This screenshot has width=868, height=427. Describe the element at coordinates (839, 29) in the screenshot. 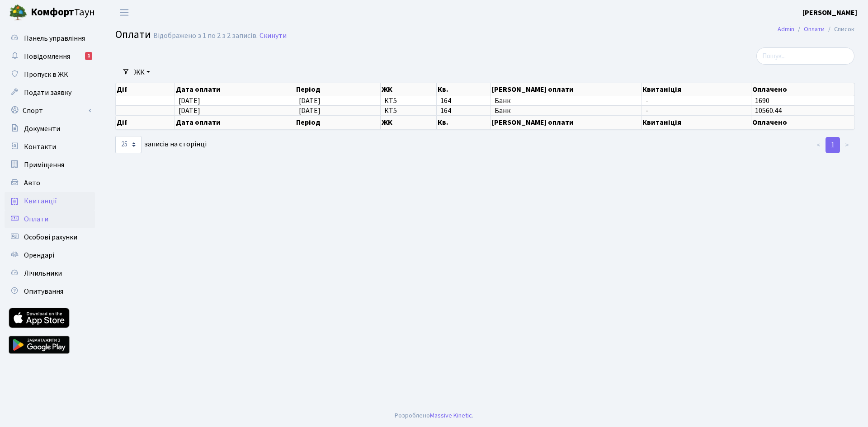

I see `li: Список` at that location.